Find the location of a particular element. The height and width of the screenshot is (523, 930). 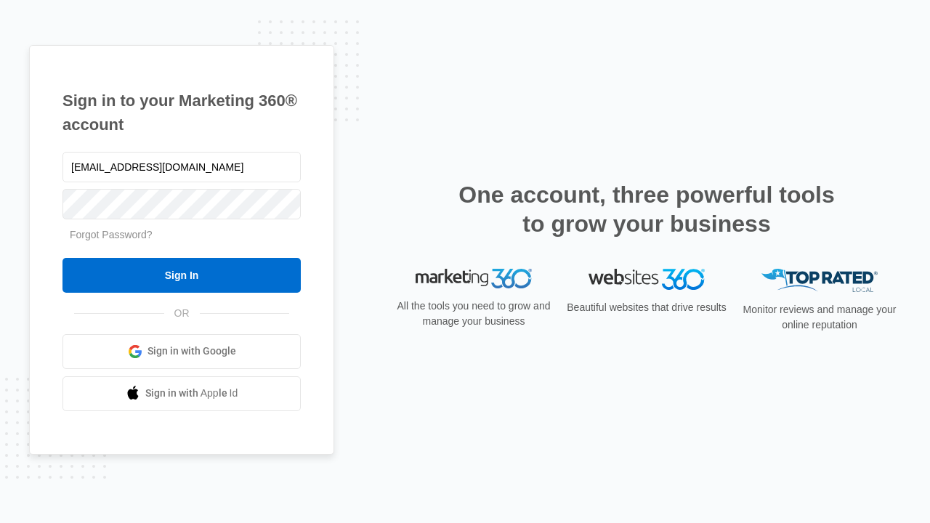

img: Top Rated Local is located at coordinates (819, 280).